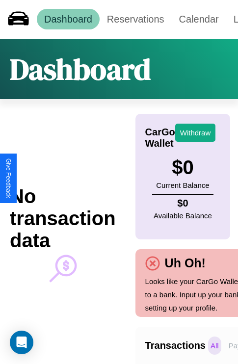 The width and height of the screenshot is (238, 364). I want to click on h3: $ 0, so click(183, 167).